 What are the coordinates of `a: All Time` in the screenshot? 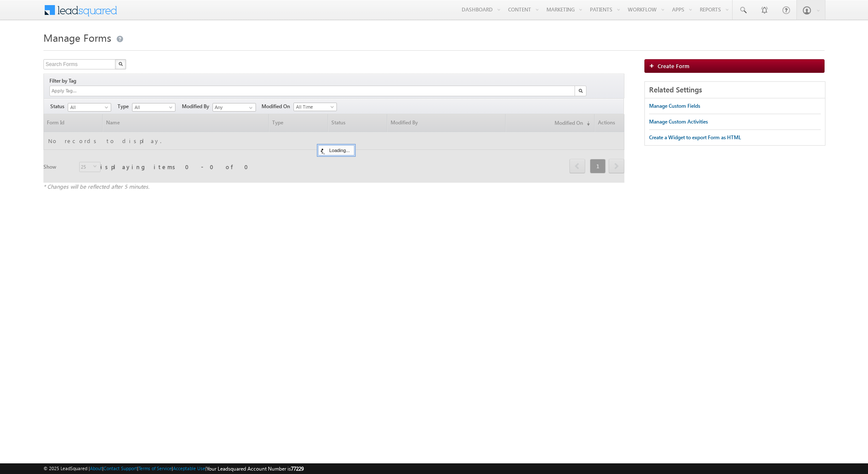 It's located at (315, 106).